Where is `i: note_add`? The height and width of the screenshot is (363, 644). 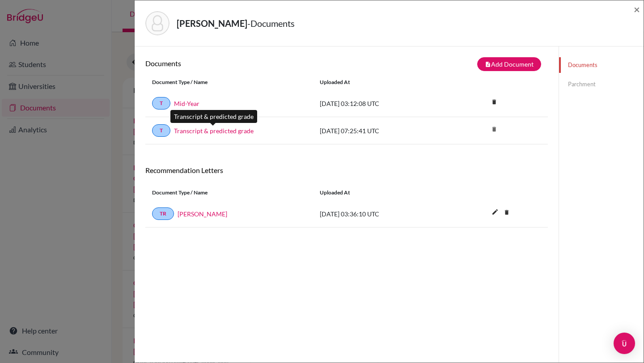 i: note_add is located at coordinates (488, 64).